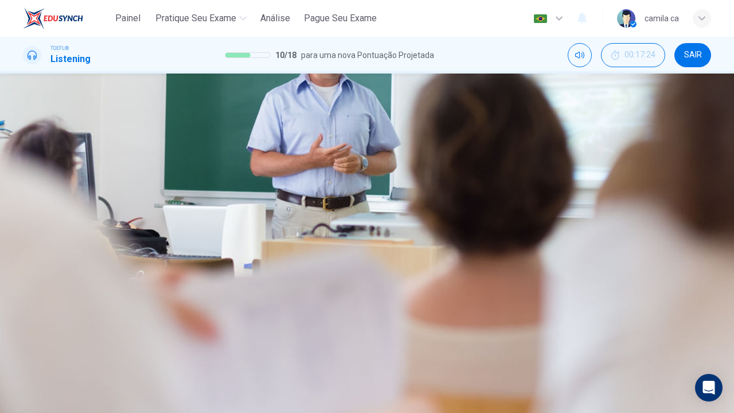 The height and width of the screenshot is (413, 734). I want to click on h1: Listening, so click(71, 59).